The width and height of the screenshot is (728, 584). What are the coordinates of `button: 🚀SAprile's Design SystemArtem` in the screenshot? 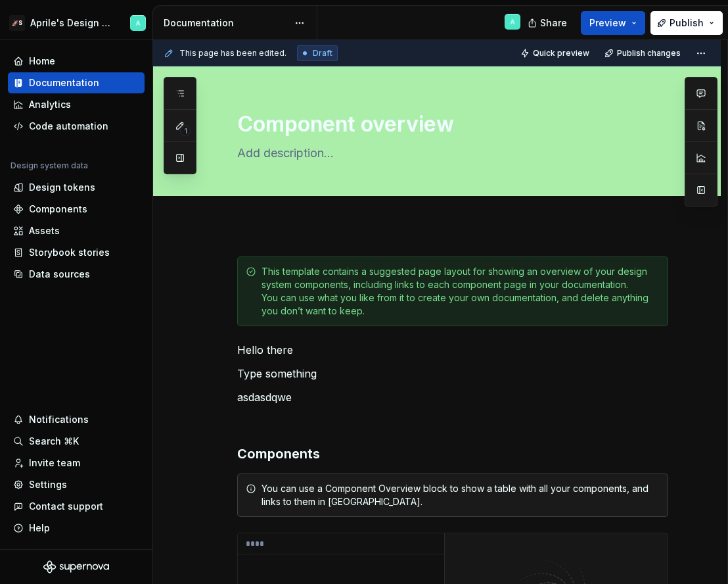 It's located at (76, 23).